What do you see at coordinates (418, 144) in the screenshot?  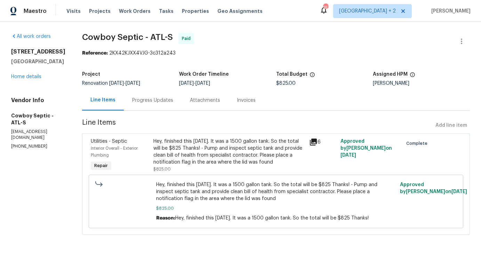 I see `span: Complete` at bounding box center [418, 144].